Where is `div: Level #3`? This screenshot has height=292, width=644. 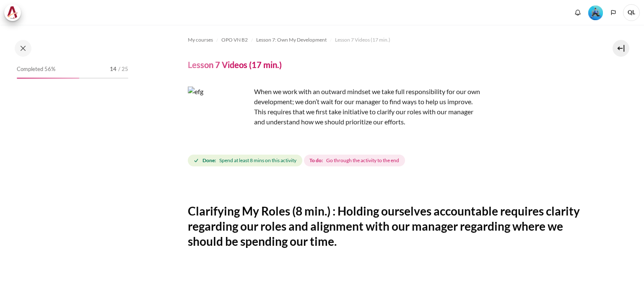
div: Level #3 is located at coordinates (595, 12).